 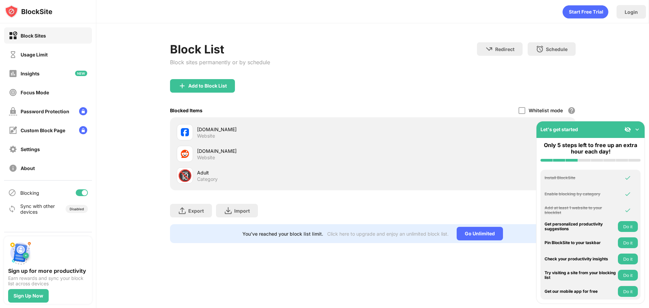 I want to click on div: Install BlockSite, so click(x=580, y=178).